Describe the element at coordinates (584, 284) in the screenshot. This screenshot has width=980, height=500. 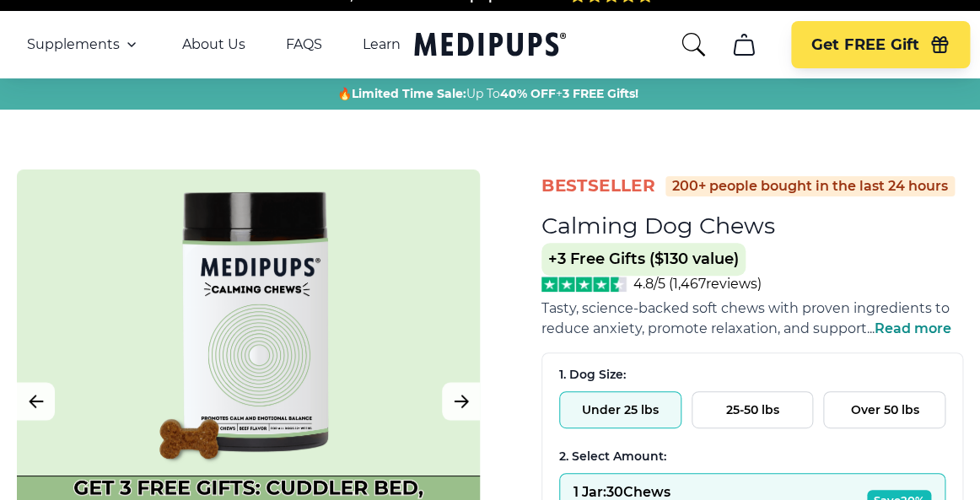
I see `img: Stars - 4.8` at that location.